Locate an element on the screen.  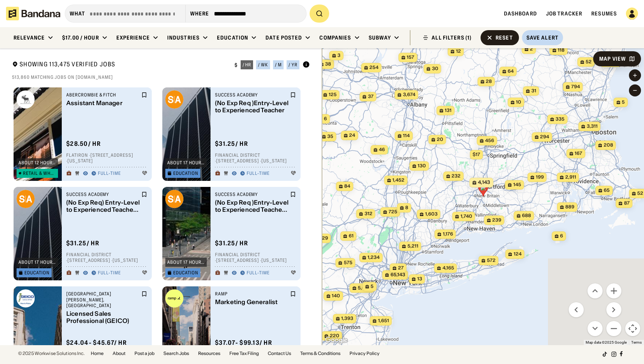
a: Resources is located at coordinates (209, 353).